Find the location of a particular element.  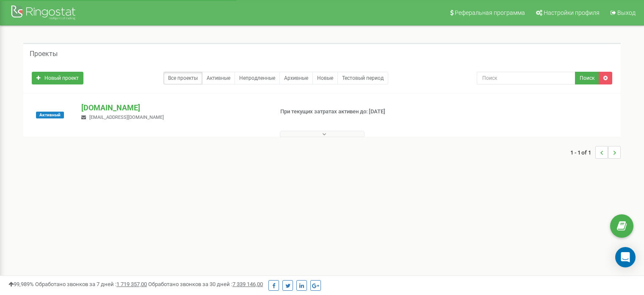

a: Активные is located at coordinates (219, 78).